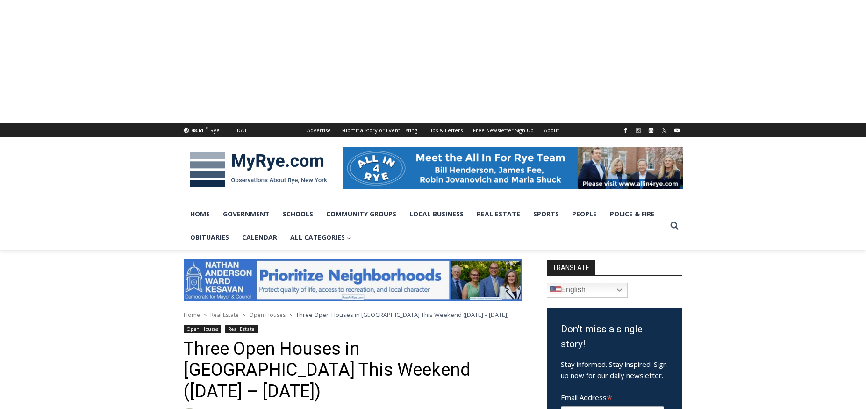 This screenshot has width=866, height=409. What do you see at coordinates (259, 170) in the screenshot?
I see `img: MyRye.com` at bounding box center [259, 170].